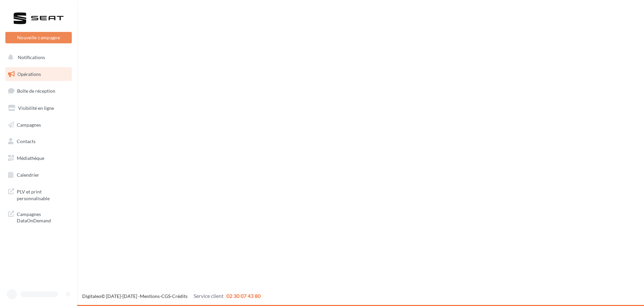 The image size is (644, 306). Describe the element at coordinates (29, 74) in the screenshot. I see `span: Opérations` at that location.